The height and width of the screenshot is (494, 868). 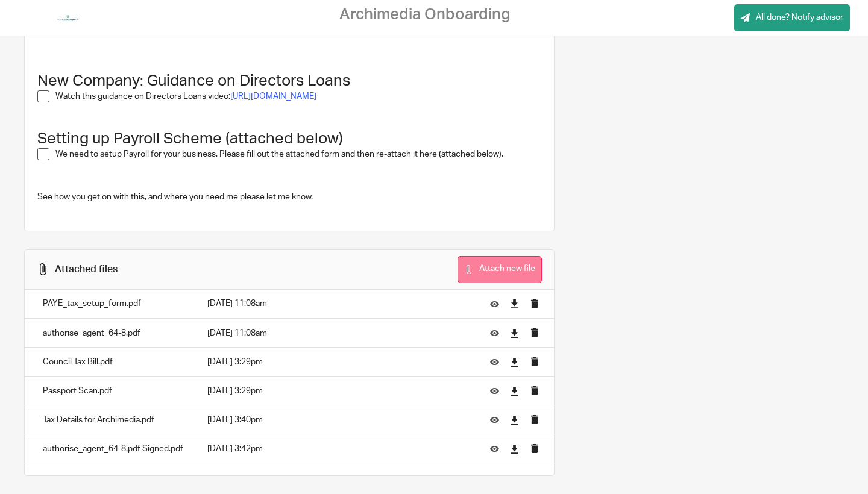 What do you see at coordinates (86, 269) in the screenshot?
I see `div: Attached files` at bounding box center [86, 269].